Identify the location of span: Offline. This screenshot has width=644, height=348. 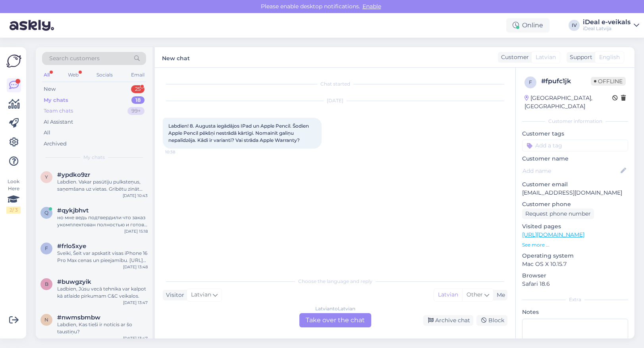
(608, 81).